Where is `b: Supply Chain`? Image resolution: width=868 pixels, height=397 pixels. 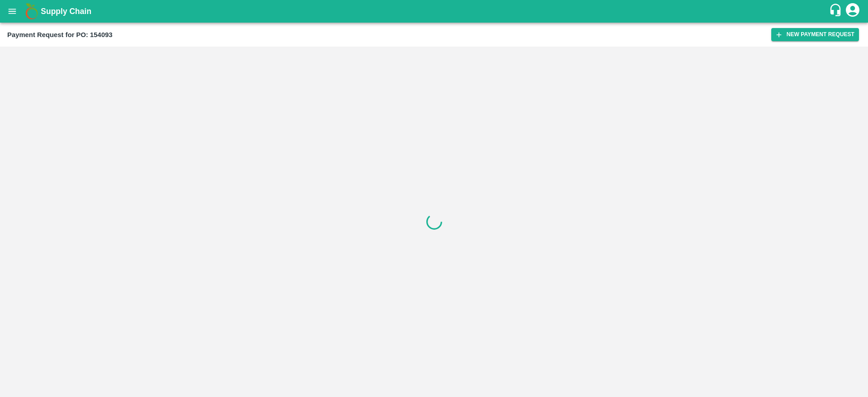 b: Supply Chain is located at coordinates (66, 11).